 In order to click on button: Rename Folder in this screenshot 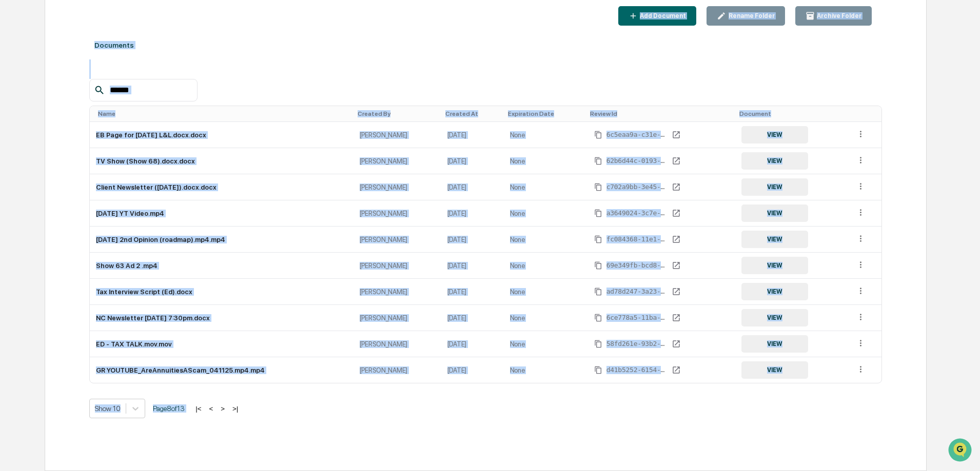, I will do `click(745, 16)`.